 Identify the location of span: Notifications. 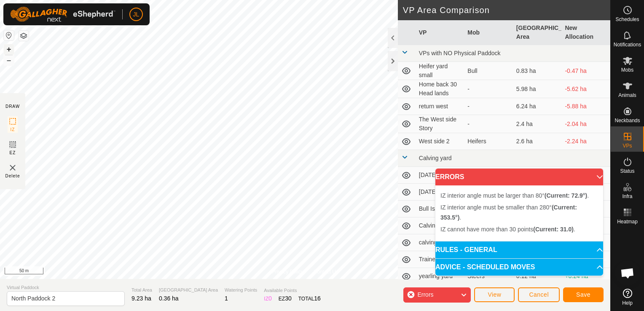
(627, 44).